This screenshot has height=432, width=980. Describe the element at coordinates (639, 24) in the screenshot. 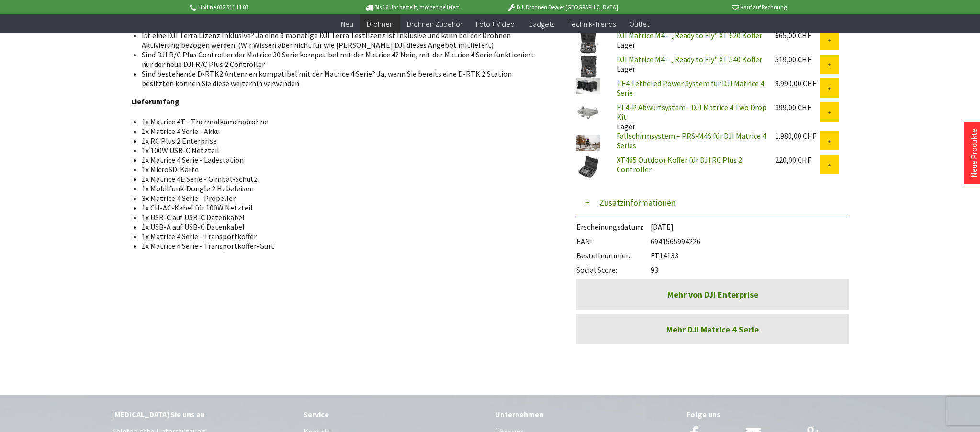

I see `span: Outlet` at that location.